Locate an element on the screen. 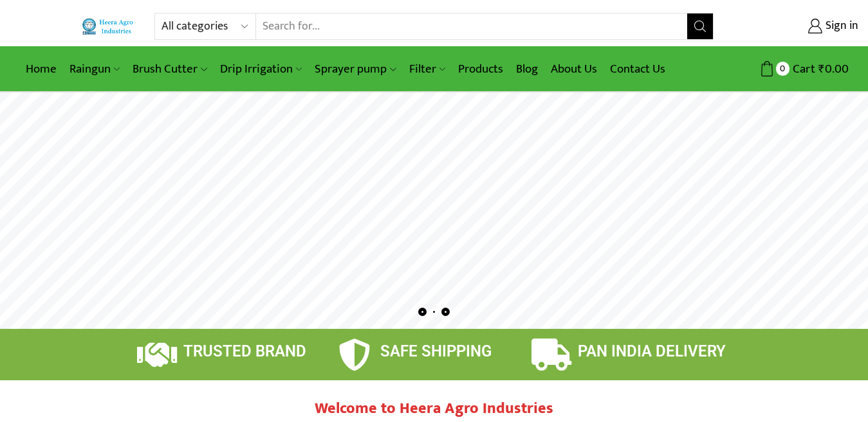 This screenshot has height=422, width=868. button: Search button is located at coordinates (700, 26).